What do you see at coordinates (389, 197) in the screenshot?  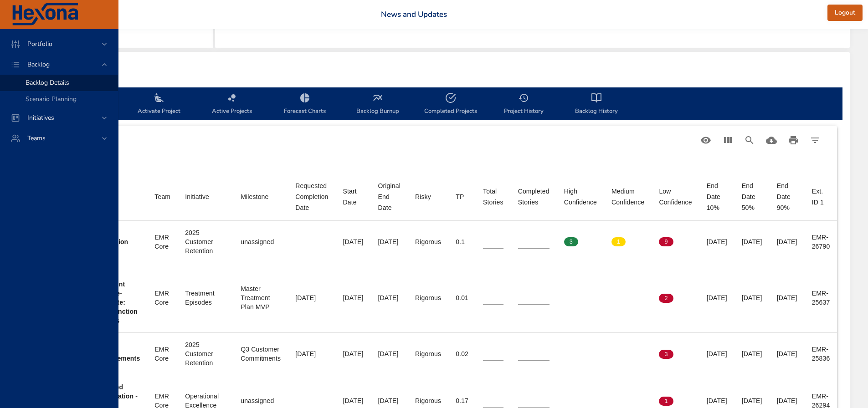 I see `div: Original End Date` at bounding box center [389, 197].